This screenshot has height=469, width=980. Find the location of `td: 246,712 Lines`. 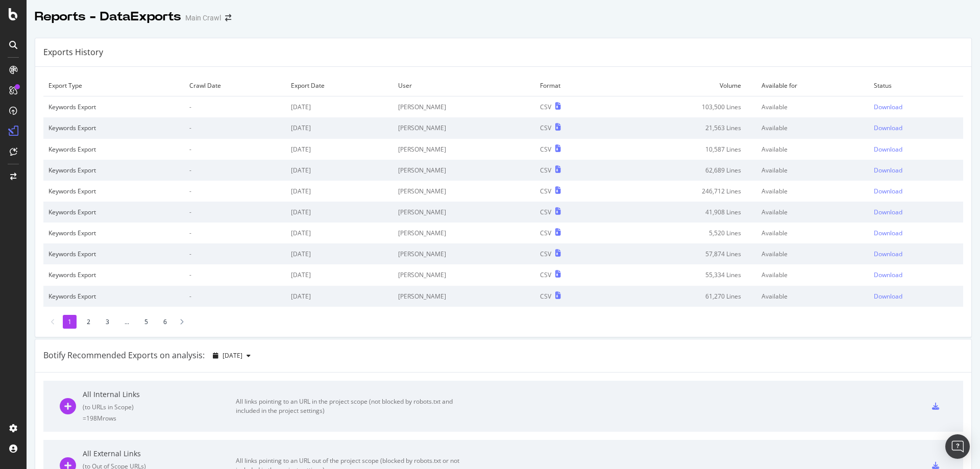

td: 246,712 Lines is located at coordinates (683, 191).